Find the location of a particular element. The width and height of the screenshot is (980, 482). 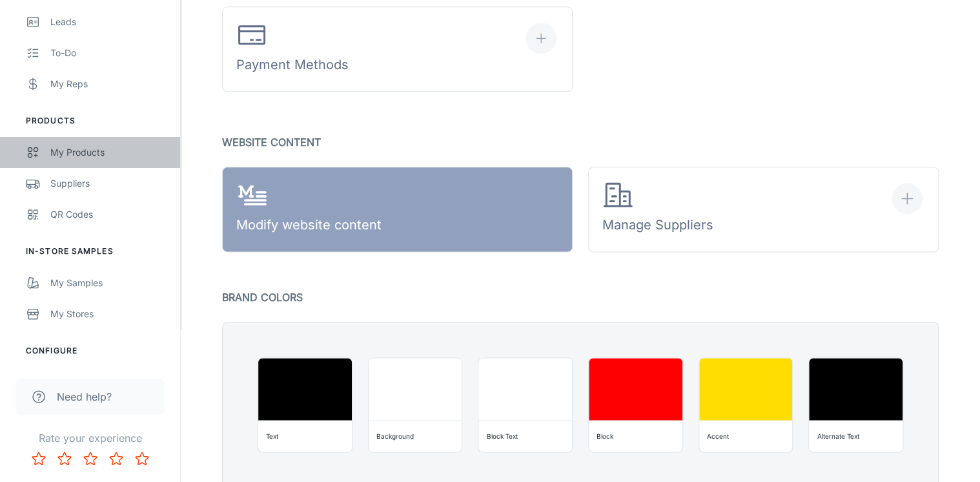

div: Alternate Text is located at coordinates (837, 436).